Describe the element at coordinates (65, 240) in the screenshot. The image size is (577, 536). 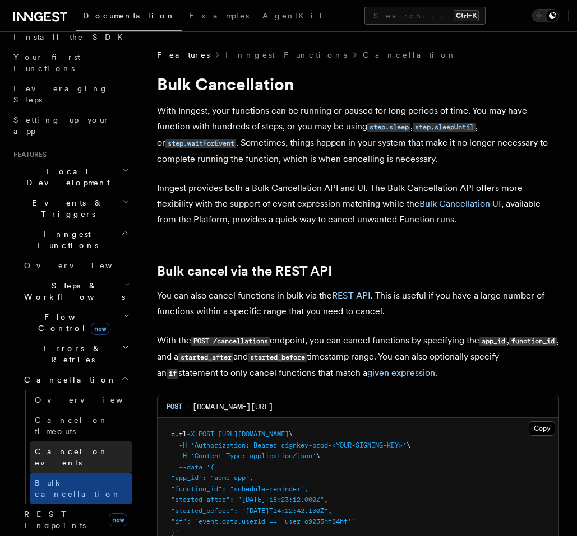
I see `span: Inngest Functions` at that location.